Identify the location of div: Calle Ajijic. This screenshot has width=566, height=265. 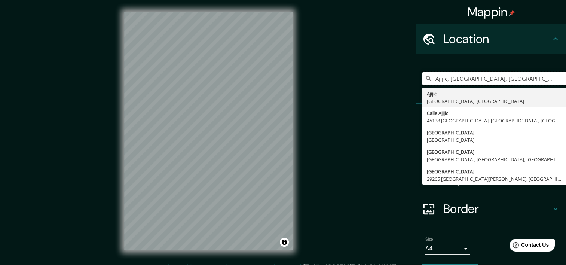
(494, 113).